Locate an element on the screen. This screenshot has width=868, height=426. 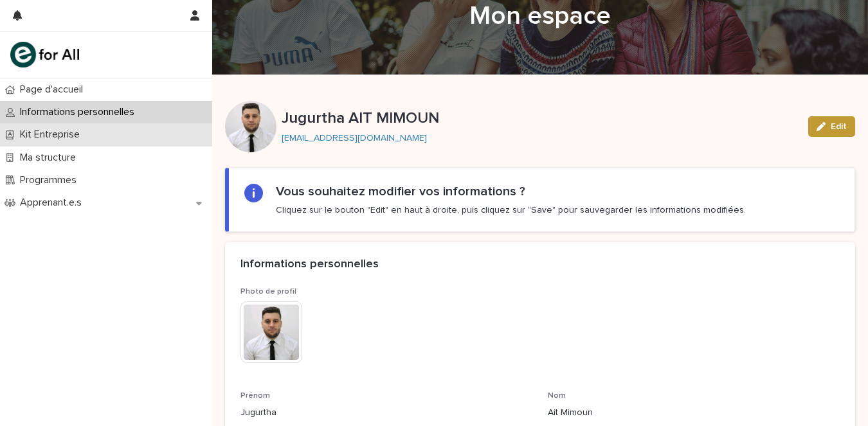
p: Apprenant.e.s is located at coordinates (54, 202).